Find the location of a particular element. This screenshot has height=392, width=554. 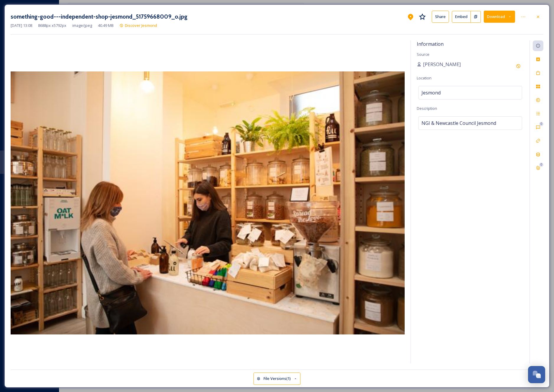

img: 17ff72f4-28ad-478c-85b8-93d46beb033f.jpg is located at coordinates (208, 203).